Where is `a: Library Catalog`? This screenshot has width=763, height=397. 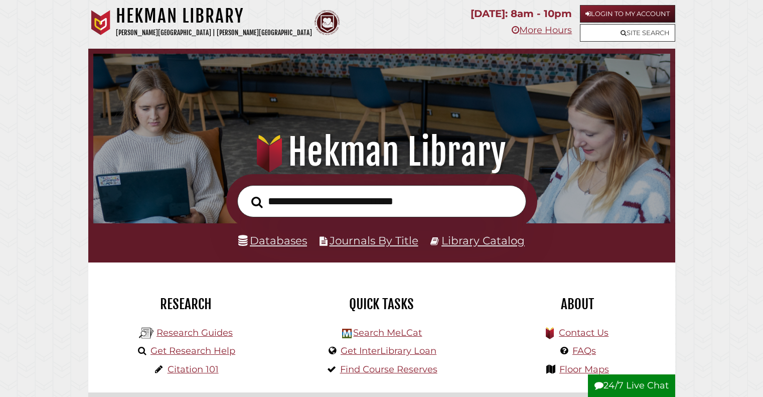 a: Library Catalog is located at coordinates (483, 240).